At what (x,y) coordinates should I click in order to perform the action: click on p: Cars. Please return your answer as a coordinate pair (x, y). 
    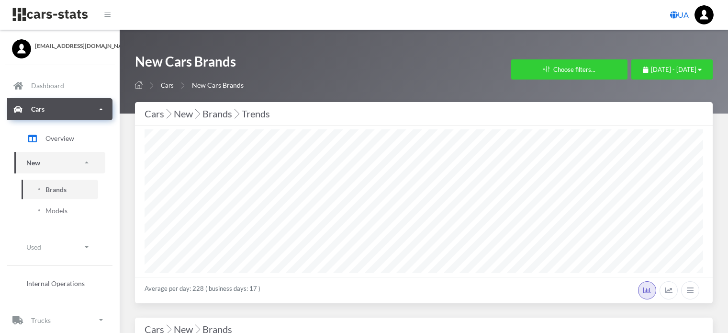
    Looking at the image, I should click on (38, 109).